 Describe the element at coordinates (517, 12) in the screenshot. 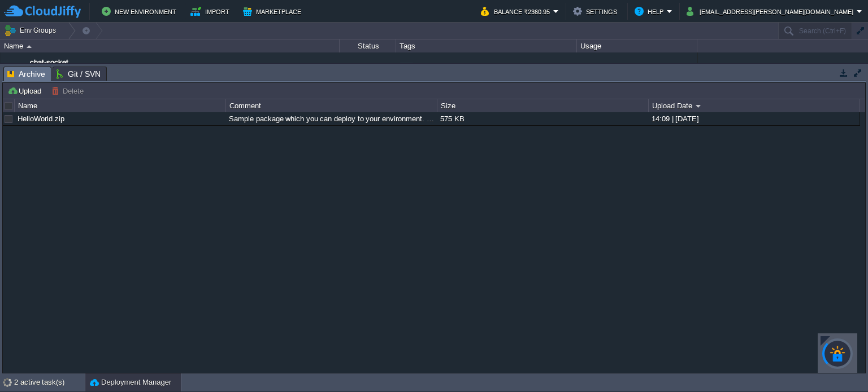

I see `button: Balance ₹2360.95` at that location.